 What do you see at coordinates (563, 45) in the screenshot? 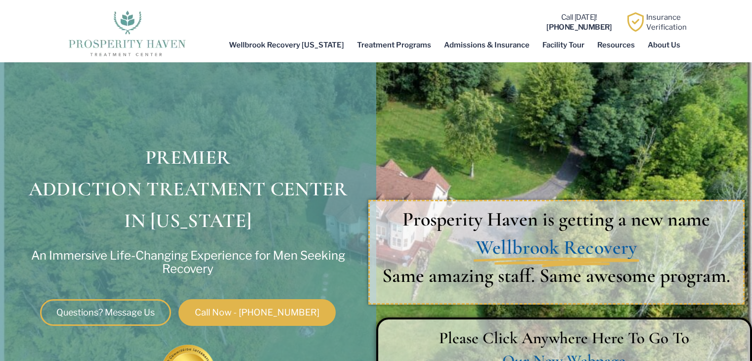
I see `a: Facility Tour` at bounding box center [563, 45].